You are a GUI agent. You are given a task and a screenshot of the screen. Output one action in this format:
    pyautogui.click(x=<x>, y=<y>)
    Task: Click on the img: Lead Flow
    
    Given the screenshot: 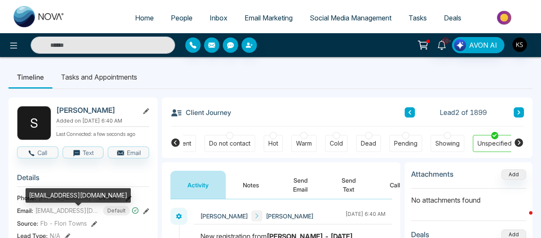 What is the action you would take?
    pyautogui.click(x=460, y=45)
    